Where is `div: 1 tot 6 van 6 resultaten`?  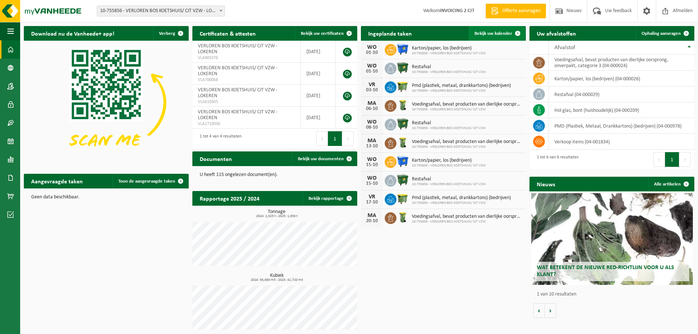
div: 1 tot 6 van 6 resultaten is located at coordinates (555, 159).